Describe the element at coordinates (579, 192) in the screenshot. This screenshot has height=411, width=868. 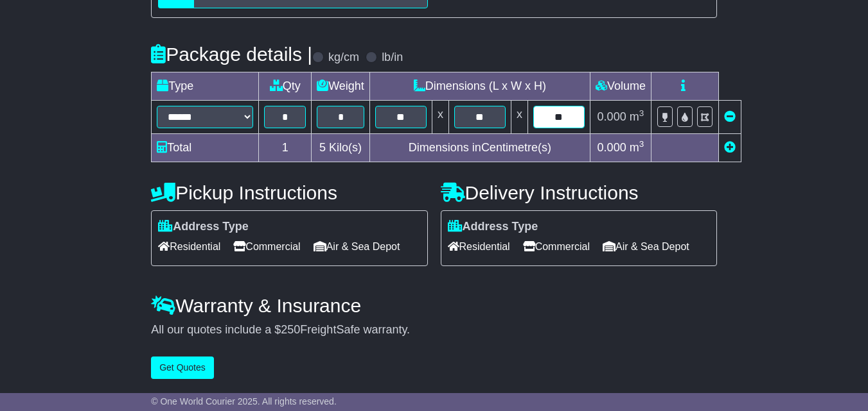
I see `h4: Delivery Instructions` at that location.